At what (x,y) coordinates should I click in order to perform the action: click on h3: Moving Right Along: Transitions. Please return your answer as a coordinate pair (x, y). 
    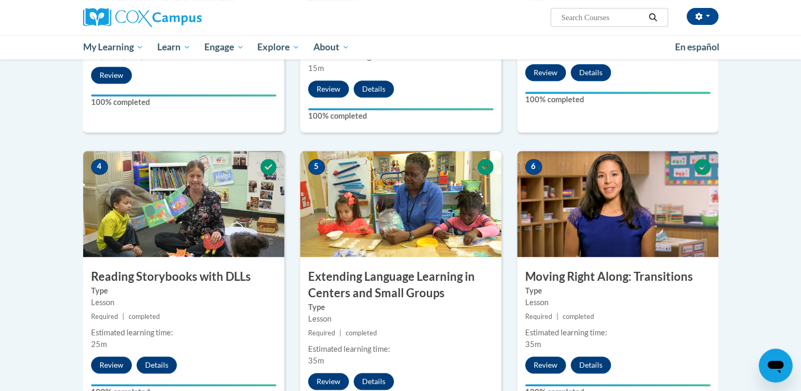
    Looking at the image, I should click on (617, 276).